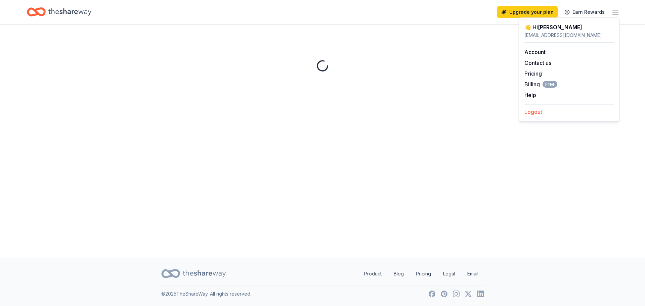 This screenshot has height=306, width=645. What do you see at coordinates (449, 274) in the screenshot?
I see `a: Legal` at bounding box center [449, 274].